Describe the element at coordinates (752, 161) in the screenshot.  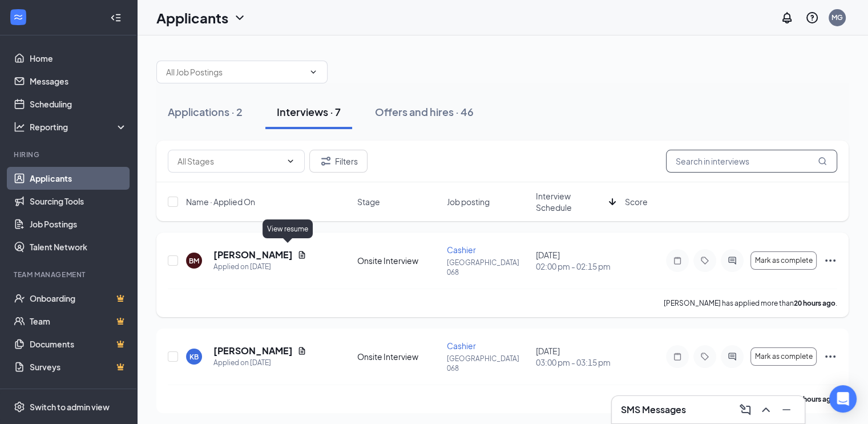
I see `input: Search in interviews` at that location.